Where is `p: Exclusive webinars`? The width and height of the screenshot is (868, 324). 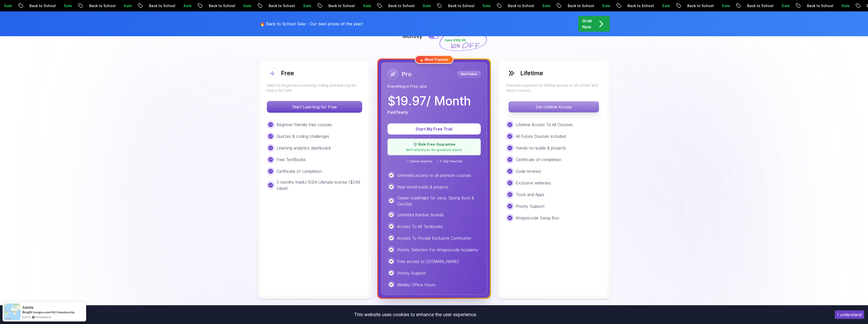
p: Exclusive webinars is located at coordinates (533, 183).